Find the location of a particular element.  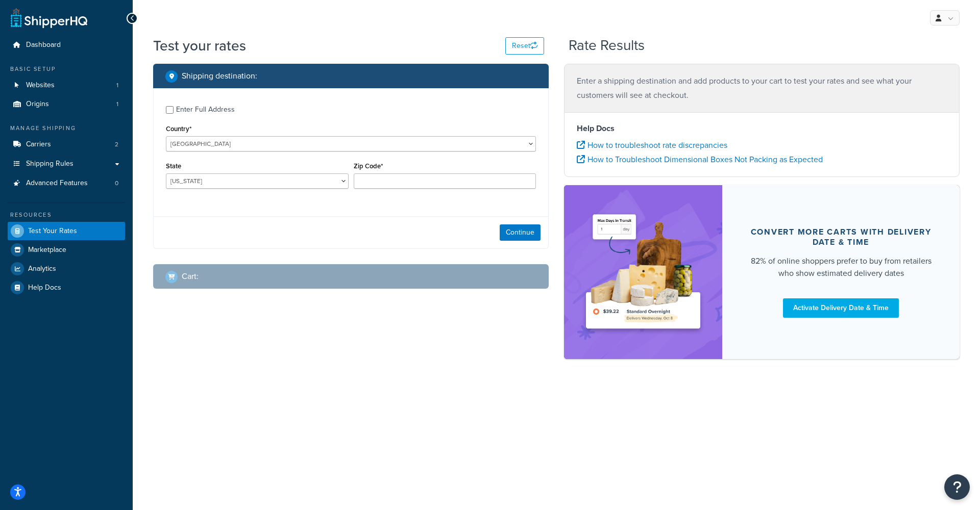

a: Marketplace is located at coordinates (67, 250).